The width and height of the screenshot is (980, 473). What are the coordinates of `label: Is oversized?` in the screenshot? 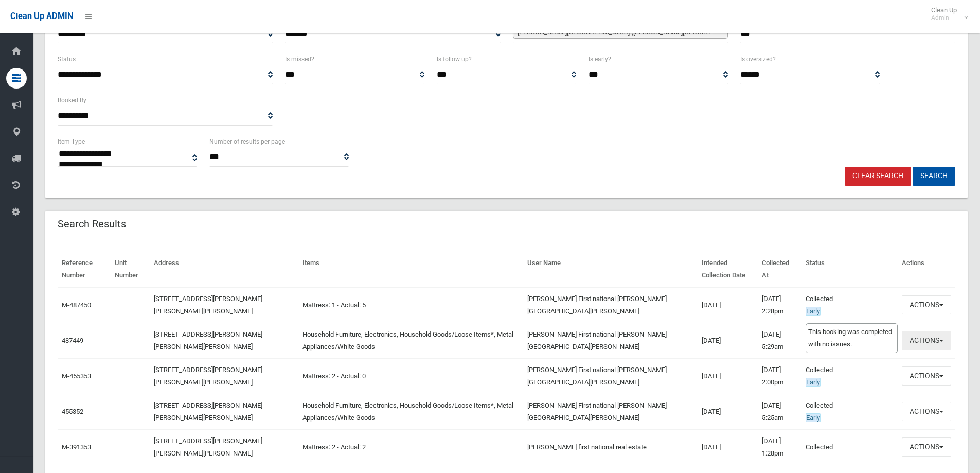 It's located at (758, 59).